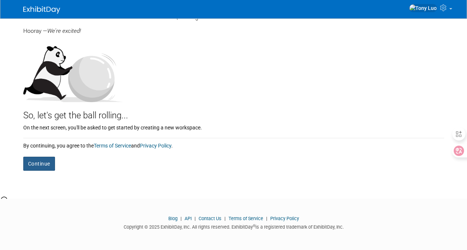 This screenshot has width=467, height=250. I want to click on a: API, so click(188, 218).